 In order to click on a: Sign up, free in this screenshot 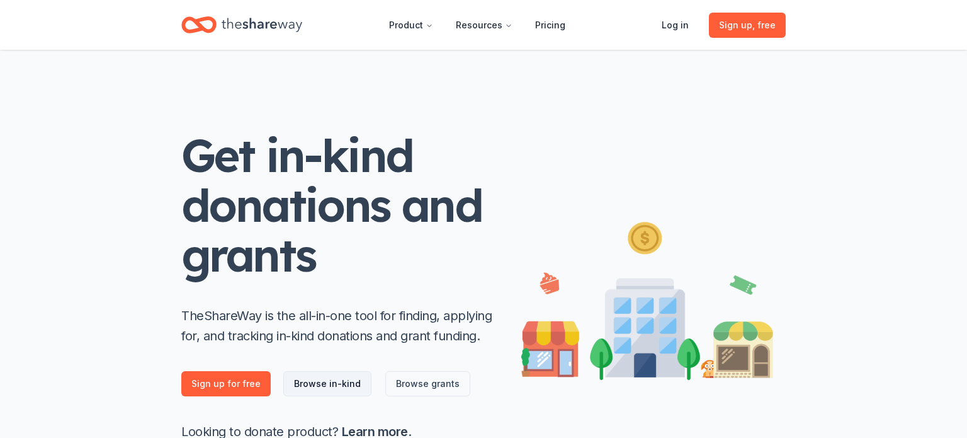, I will do `click(748, 25)`.